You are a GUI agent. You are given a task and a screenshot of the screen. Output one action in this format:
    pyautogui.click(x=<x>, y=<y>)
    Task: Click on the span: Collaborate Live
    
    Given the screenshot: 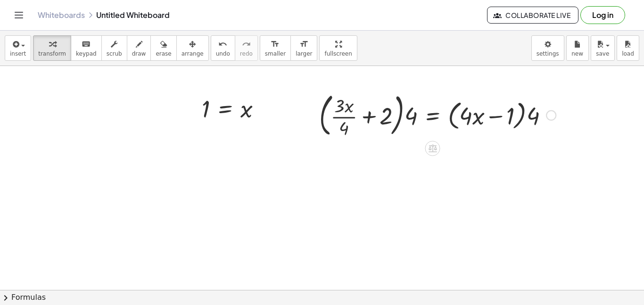 What is the action you would take?
    pyautogui.click(x=533, y=15)
    